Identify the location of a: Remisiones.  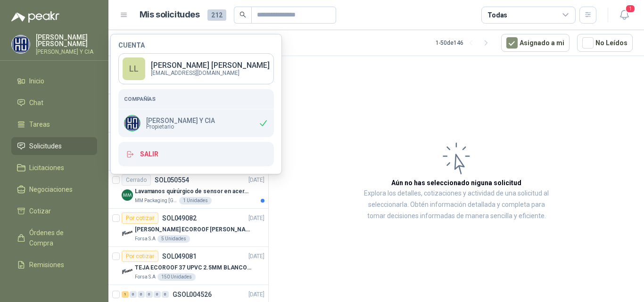
(54, 265).